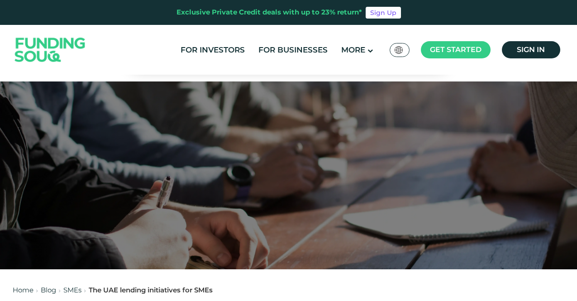 The image size is (577, 301). What do you see at coordinates (531, 50) in the screenshot?
I see `a: Sign in` at bounding box center [531, 50].